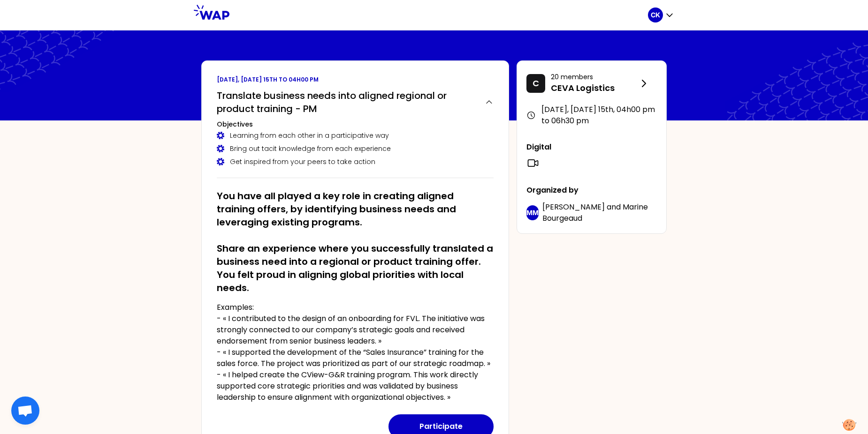 This screenshot has height=434, width=868. I want to click on p: Digital, so click(592, 147).